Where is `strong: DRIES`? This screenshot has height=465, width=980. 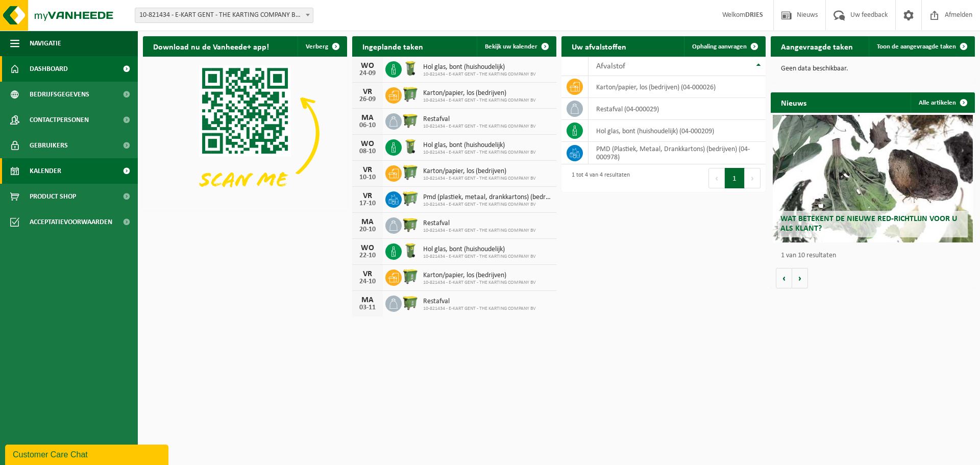
strong: DRIES is located at coordinates (754, 15).